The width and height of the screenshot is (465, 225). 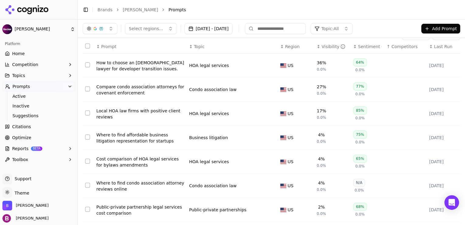 I want to click on div: Where to find affordable business litigation representation for startups, so click(x=140, y=138).